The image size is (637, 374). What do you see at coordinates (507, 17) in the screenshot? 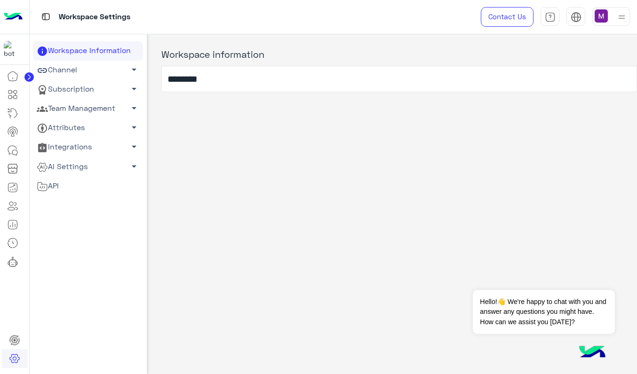
I see `a: Contact Us` at bounding box center [507, 17].